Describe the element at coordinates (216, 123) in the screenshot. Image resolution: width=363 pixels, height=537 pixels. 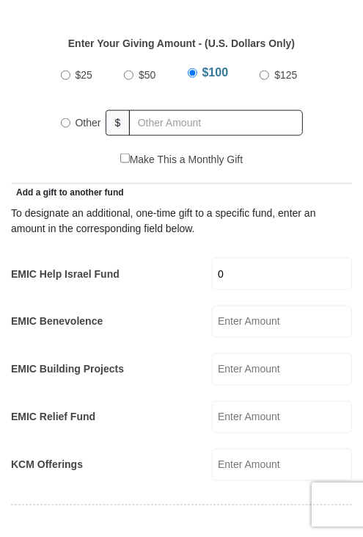
I see `input: Other Amount` at that location.